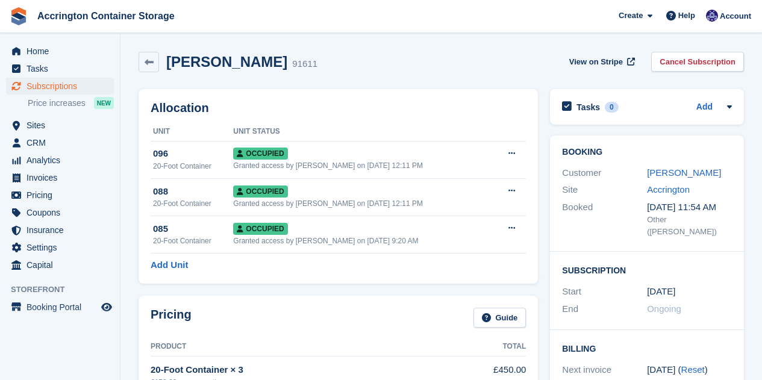  Describe the element at coordinates (661, 292) in the screenshot. I see `time: 2025-06-19 00:00:00 UTC` at that location.